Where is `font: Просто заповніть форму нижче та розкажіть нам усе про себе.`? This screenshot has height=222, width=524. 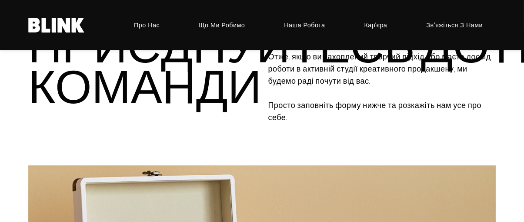 font: Просто заповніть форму нижче та розкажіть нам усе про себе. is located at coordinates (375, 111).